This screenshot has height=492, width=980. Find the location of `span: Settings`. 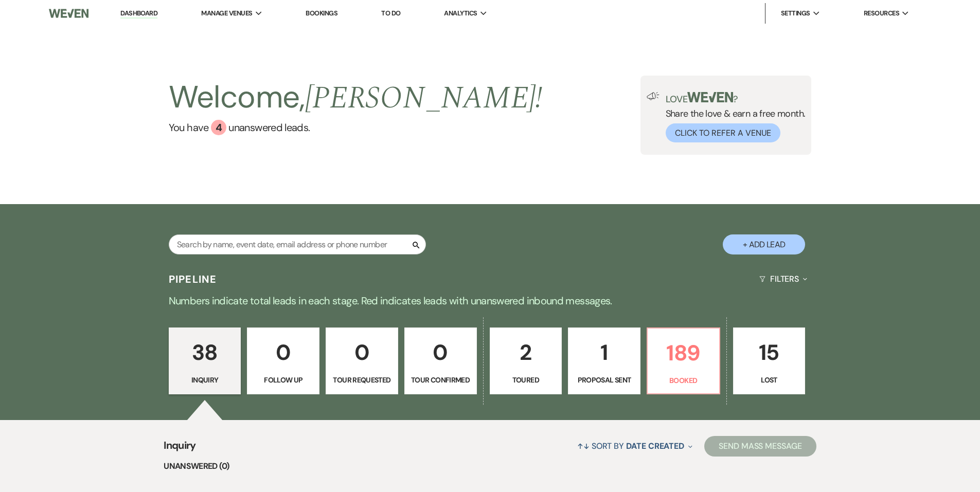

span: Settings is located at coordinates (795, 13).